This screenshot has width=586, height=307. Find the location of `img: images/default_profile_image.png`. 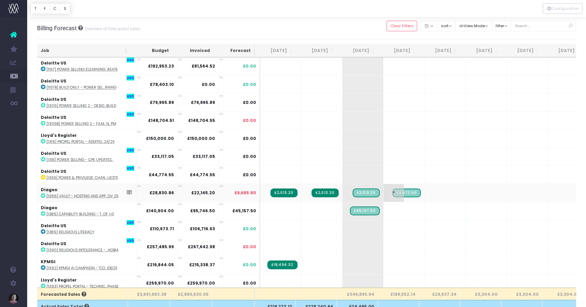

img: images/default_profile_image.png is located at coordinates (14, 299).